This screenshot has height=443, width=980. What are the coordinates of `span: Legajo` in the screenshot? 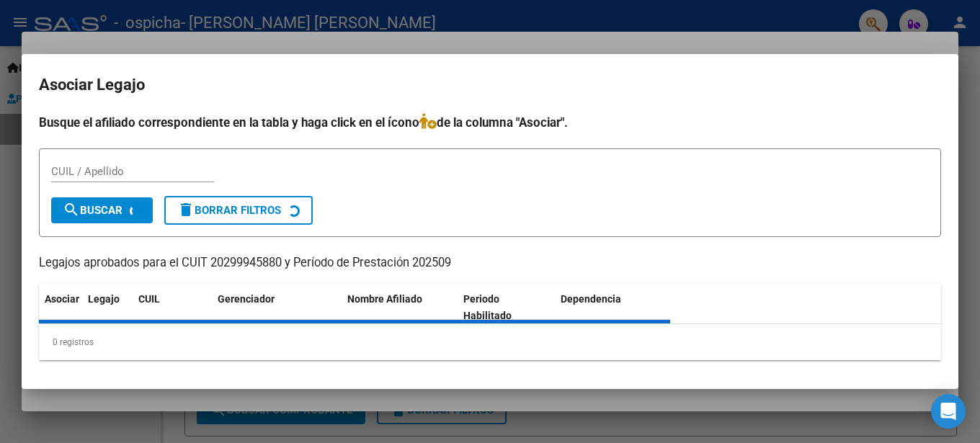 It's located at (104, 299).